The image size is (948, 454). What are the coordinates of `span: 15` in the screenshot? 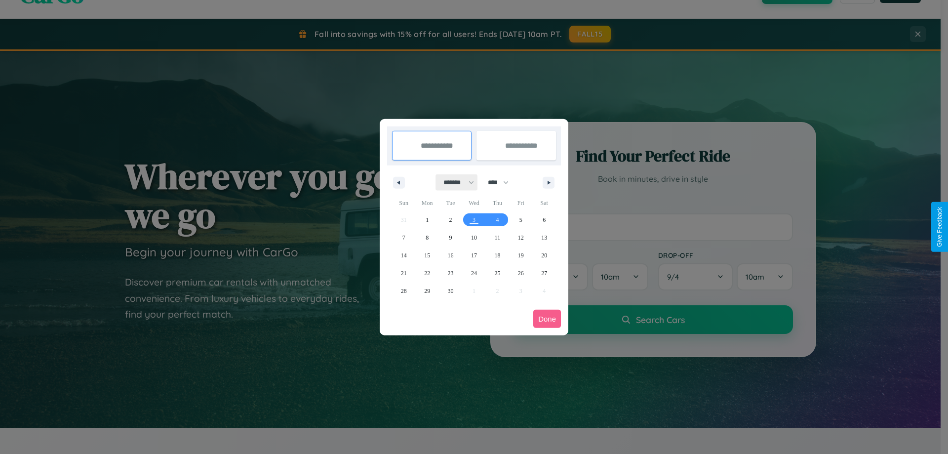 It's located at (427, 255).